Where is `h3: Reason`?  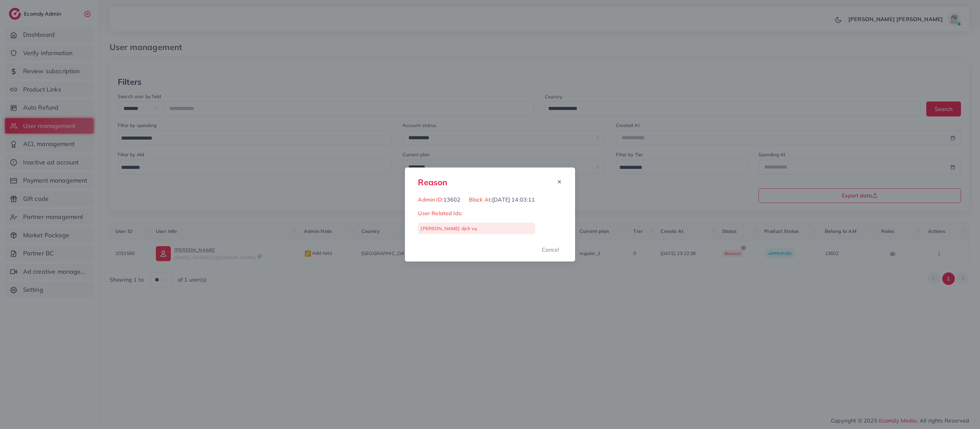 h3: Reason is located at coordinates (432, 182).